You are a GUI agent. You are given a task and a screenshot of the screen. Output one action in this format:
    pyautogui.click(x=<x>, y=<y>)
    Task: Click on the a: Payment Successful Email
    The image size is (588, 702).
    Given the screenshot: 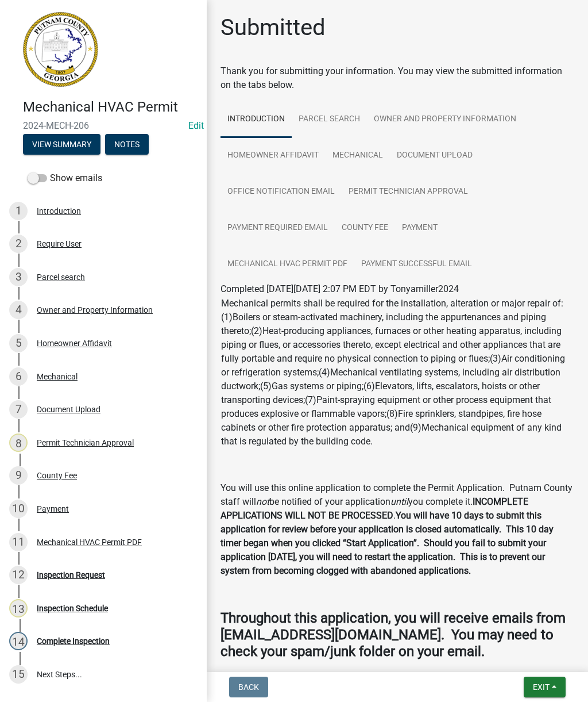 What is the action you would take?
    pyautogui.click(x=416, y=264)
    